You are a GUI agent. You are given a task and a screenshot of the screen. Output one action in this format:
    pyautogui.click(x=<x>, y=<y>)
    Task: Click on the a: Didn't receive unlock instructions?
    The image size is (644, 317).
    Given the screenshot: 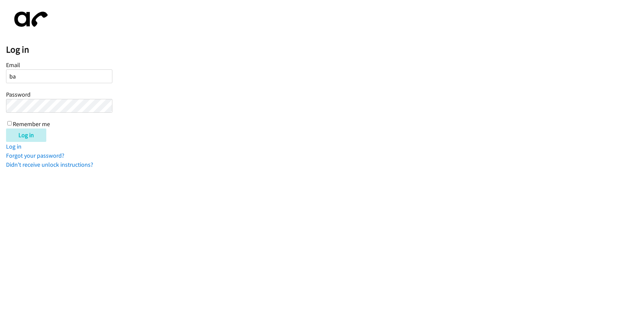 What is the action you would take?
    pyautogui.click(x=50, y=165)
    